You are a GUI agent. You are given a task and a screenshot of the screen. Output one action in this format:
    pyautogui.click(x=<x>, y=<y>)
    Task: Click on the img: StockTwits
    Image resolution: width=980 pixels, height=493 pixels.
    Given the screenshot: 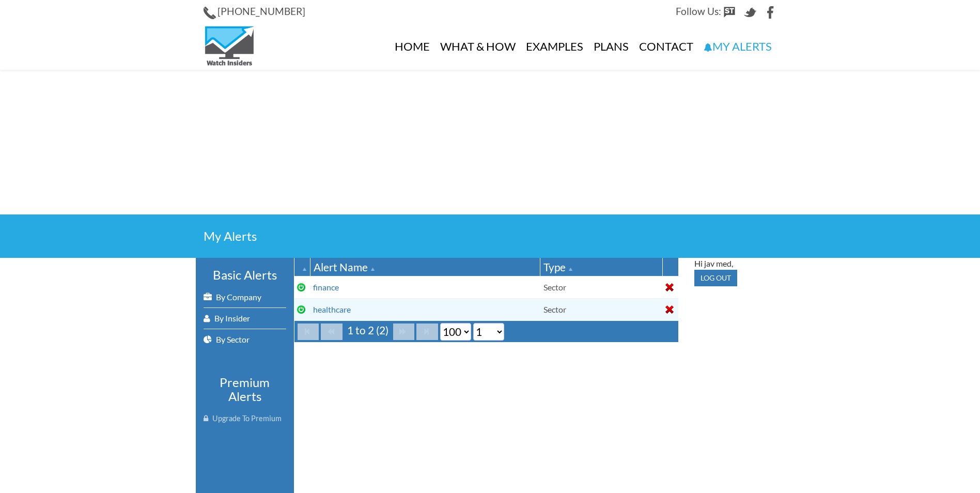 What is the action you would take?
    pyautogui.click(x=730, y=12)
    